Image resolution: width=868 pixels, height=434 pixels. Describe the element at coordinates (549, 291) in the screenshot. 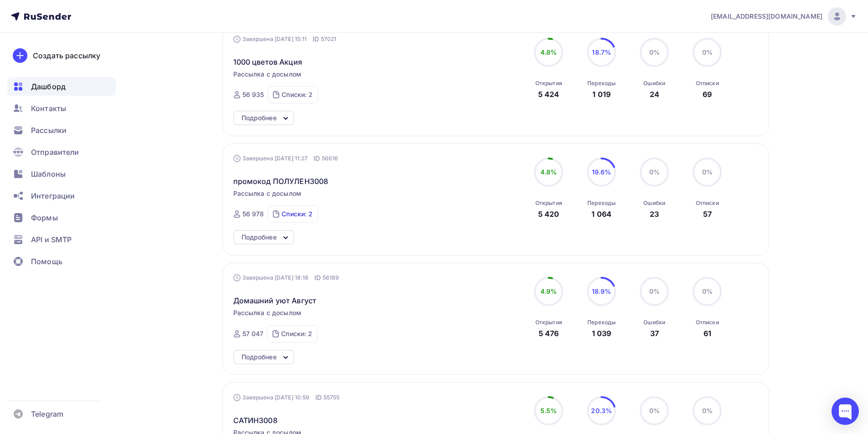

I see `span: 4.9%` at that location.